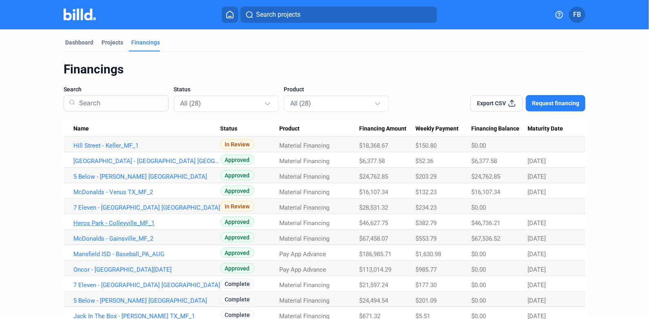 The image size is (649, 319). What do you see at coordinates (556, 103) in the screenshot?
I see `span: Request financing` at bounding box center [556, 103].